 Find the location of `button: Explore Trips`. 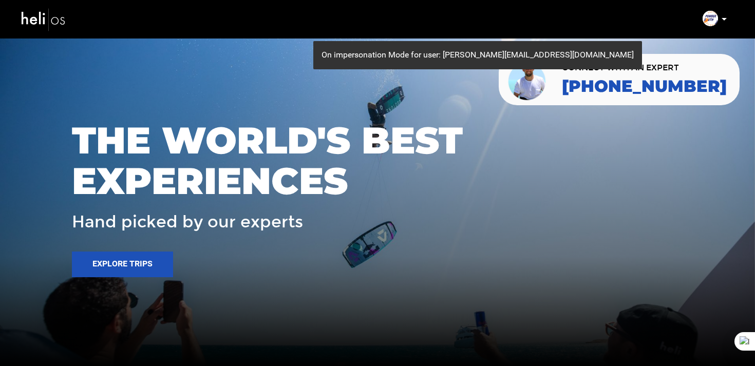

button: Explore Trips is located at coordinates (122, 264).